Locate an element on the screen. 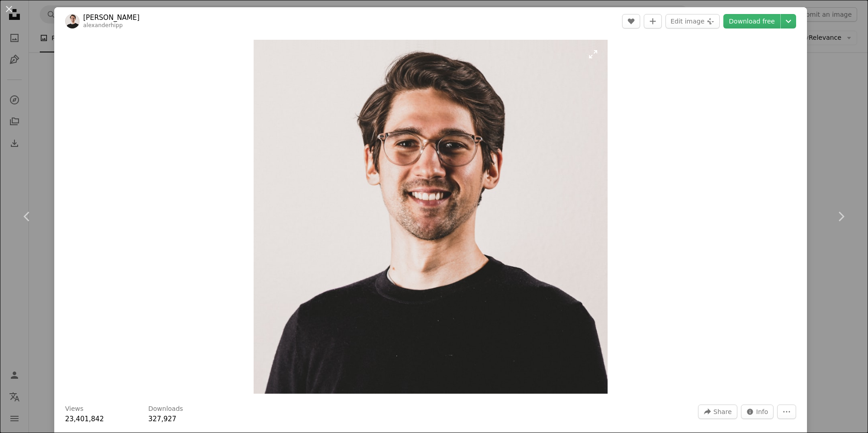  button: Zoom in on this image is located at coordinates (430, 216).